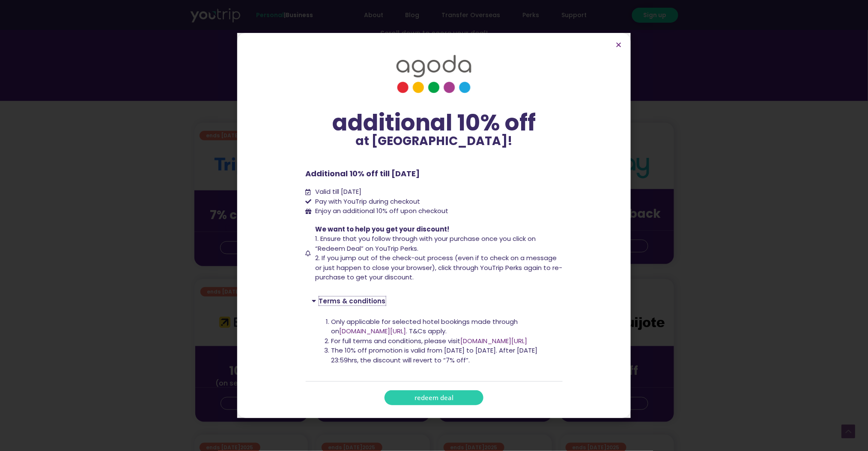  I want to click on a: Close, so click(619, 44).